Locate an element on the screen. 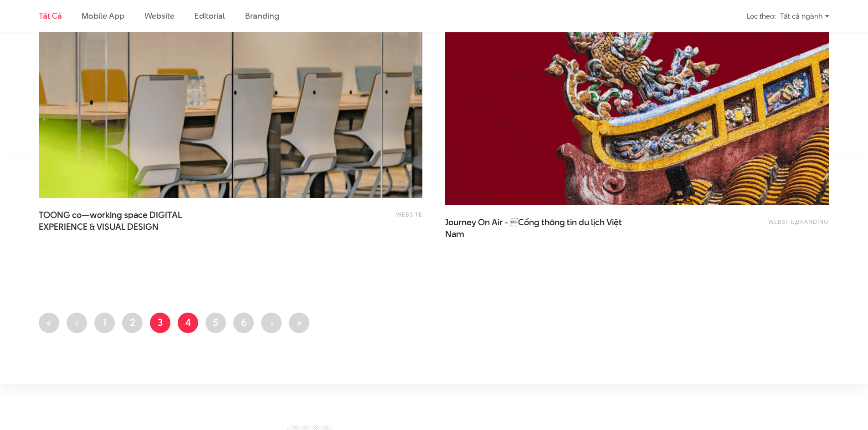 The height and width of the screenshot is (430, 868). span: Journey On Air - Cổng thông tin du lịch Việt is located at coordinates (536, 228).